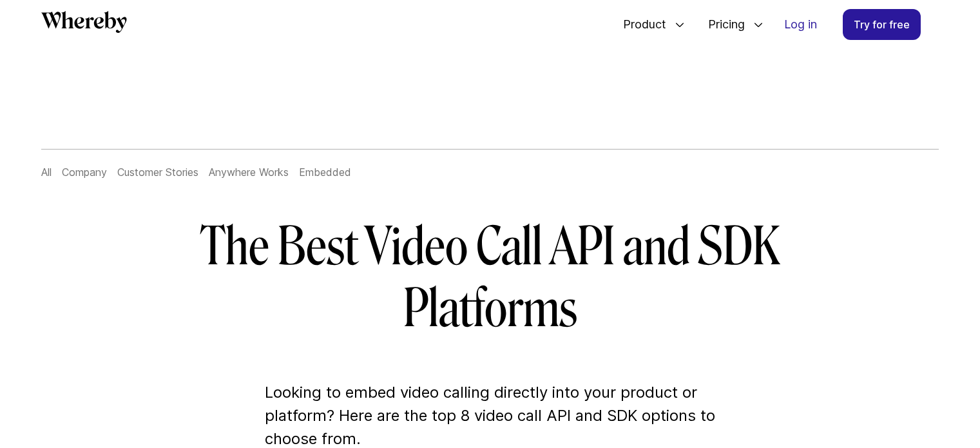 The height and width of the screenshot is (448, 980). What do you see at coordinates (248, 172) in the screenshot?
I see `a: Anywhere Works` at bounding box center [248, 172].